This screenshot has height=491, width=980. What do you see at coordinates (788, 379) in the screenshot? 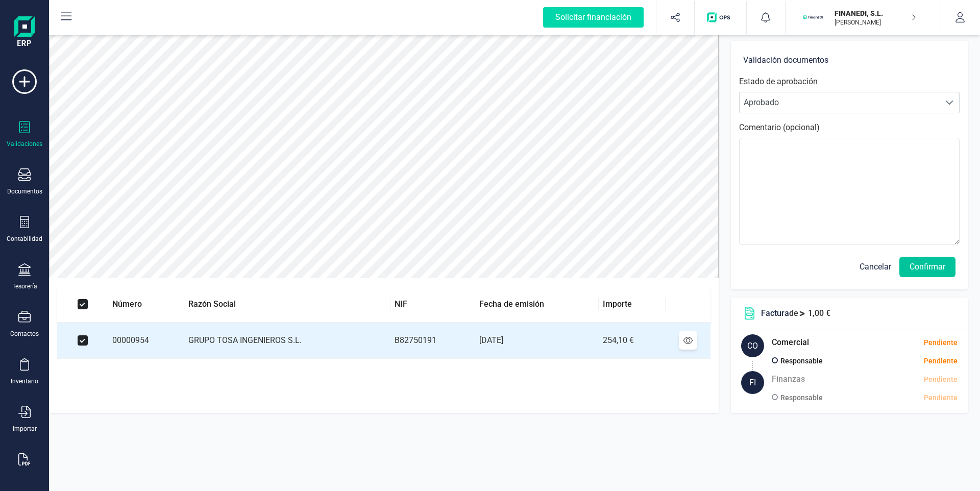
I see `h5: Finanzas` at bounding box center [788, 379].